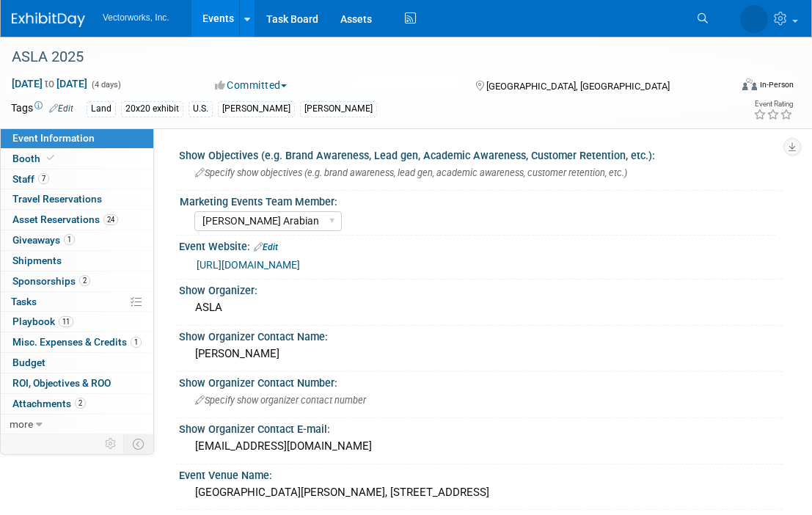 The width and height of the screenshot is (812, 515). What do you see at coordinates (410, 172) in the screenshot?
I see `span: Specify show objectives (e.g. brand awareness, lead gen, academic awareness, customer retention, ...` at bounding box center [410, 172].